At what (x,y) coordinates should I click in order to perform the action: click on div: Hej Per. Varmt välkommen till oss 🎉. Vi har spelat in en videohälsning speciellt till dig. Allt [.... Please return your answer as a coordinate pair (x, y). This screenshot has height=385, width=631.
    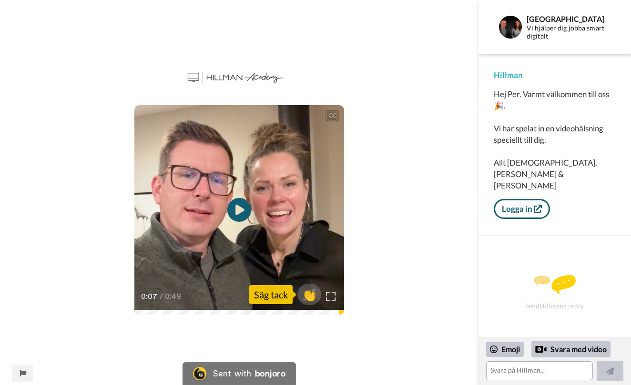
    Looking at the image, I should click on (555, 140).